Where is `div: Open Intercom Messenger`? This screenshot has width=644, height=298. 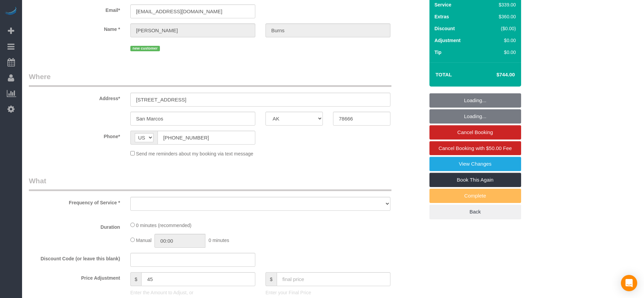 div: Open Intercom Messenger is located at coordinates (629, 283).